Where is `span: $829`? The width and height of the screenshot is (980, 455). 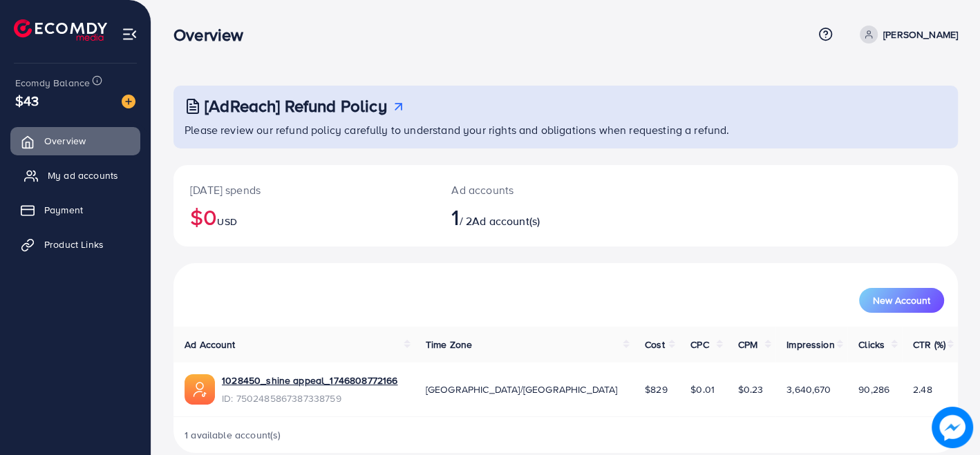
span: $829 is located at coordinates (656, 389).